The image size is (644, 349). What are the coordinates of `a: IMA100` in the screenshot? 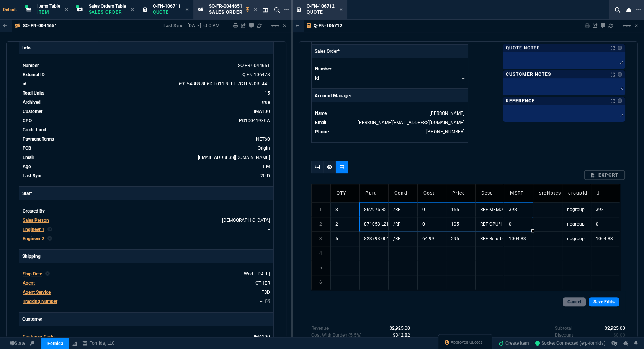 It's located at (262, 112).